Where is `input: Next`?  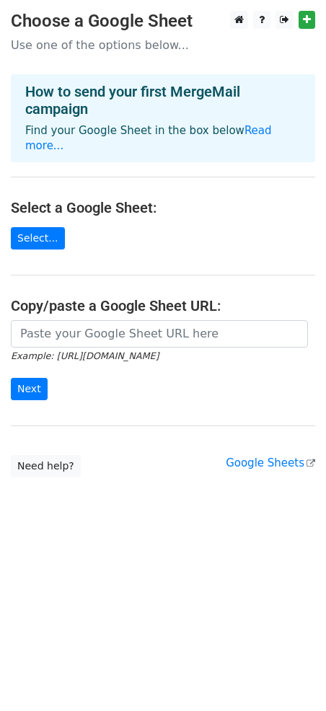
input: Next is located at coordinates (29, 388).